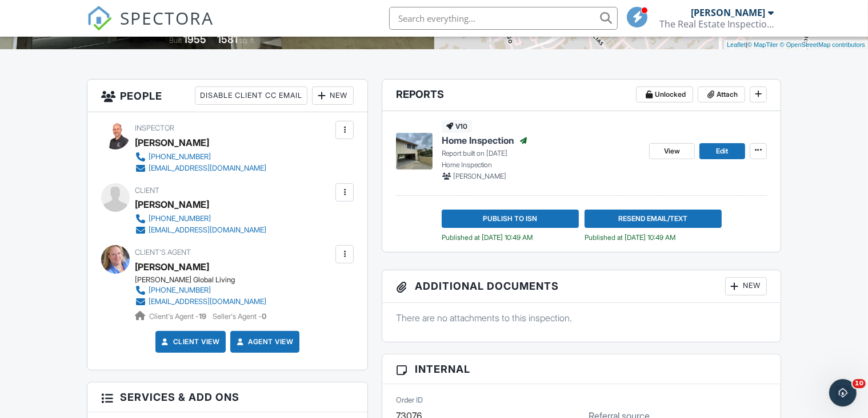  What do you see at coordinates (239, 316) in the screenshot?
I see `span: Seller's Agent -` at bounding box center [239, 316].